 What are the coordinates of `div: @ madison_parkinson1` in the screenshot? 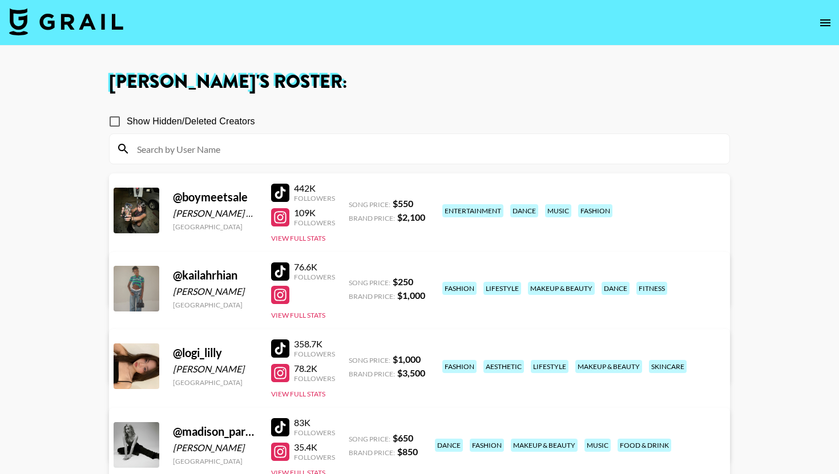 It's located at (215, 432).